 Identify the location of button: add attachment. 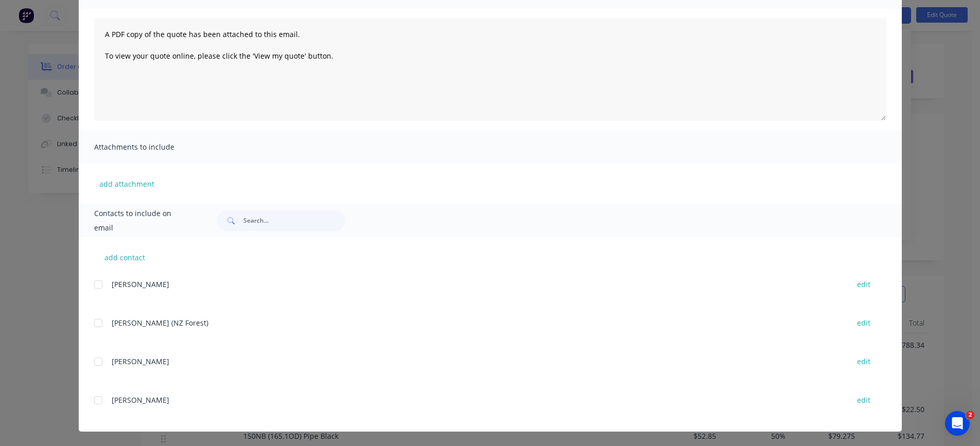
(127, 184).